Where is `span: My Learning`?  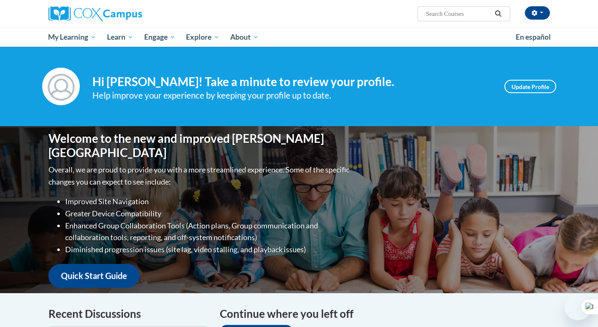
span: My Learning is located at coordinates (72, 37).